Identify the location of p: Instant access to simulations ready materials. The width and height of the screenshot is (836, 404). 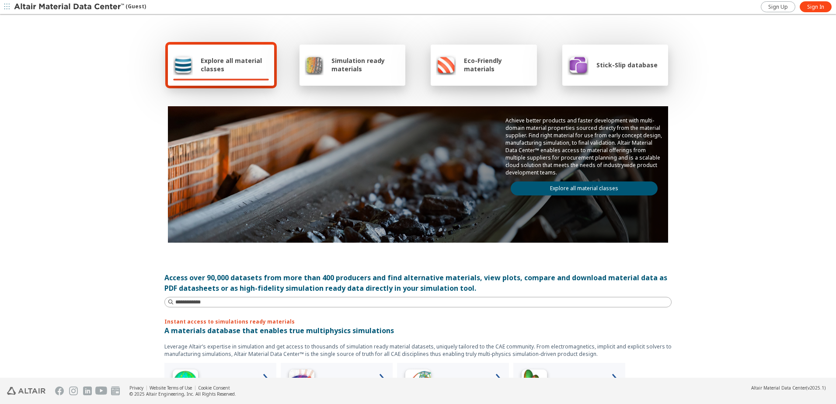
(418, 322).